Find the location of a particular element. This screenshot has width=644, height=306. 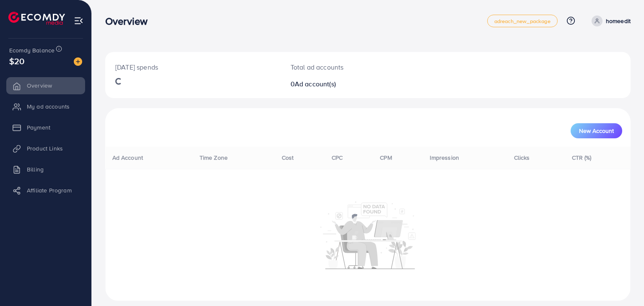

span: $20 is located at coordinates (17, 61).